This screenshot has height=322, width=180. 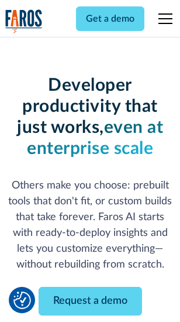 What do you see at coordinates (90, 225) in the screenshot?
I see `p: Others make you choose: prebuilt tools that don't fit, or custom builds that take forever. Faros ...` at bounding box center [90, 225].